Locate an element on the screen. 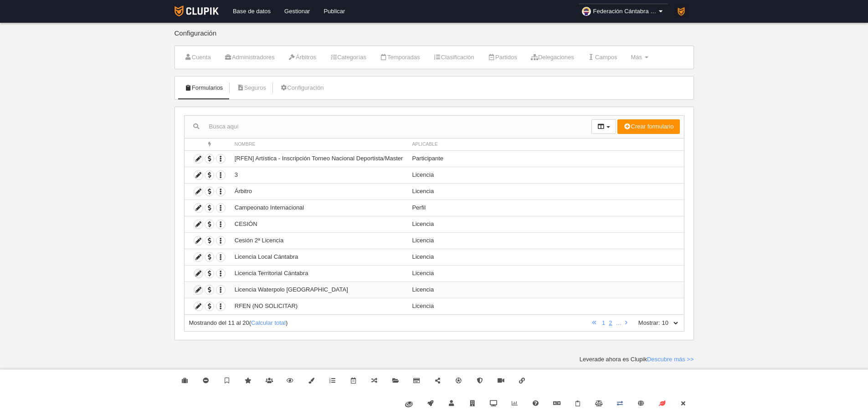  span: Aplicable is located at coordinates (425, 144).